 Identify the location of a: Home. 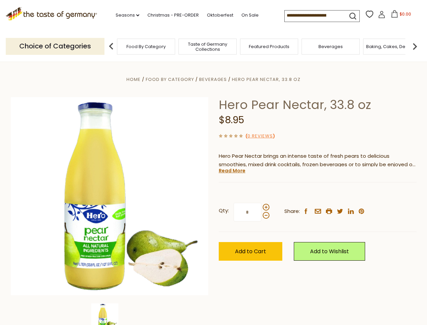
(134, 79).